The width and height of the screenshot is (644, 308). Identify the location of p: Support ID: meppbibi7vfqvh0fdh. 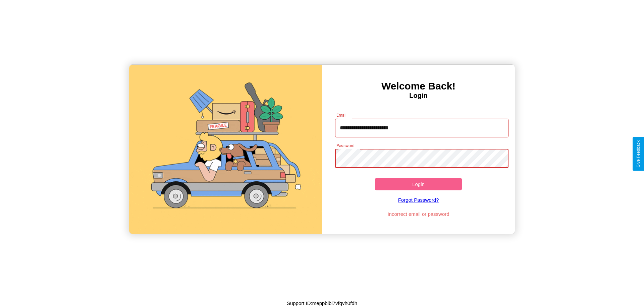
(322, 303).